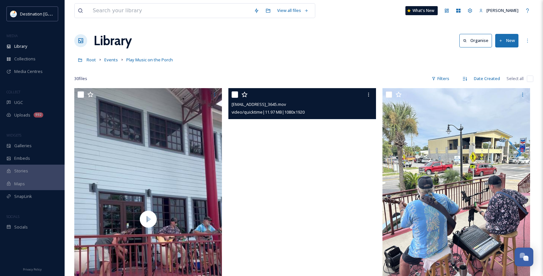 The width and height of the screenshot is (543, 276). What do you see at coordinates (23, 196) in the screenshot?
I see `span: SnapLink` at bounding box center [23, 196].